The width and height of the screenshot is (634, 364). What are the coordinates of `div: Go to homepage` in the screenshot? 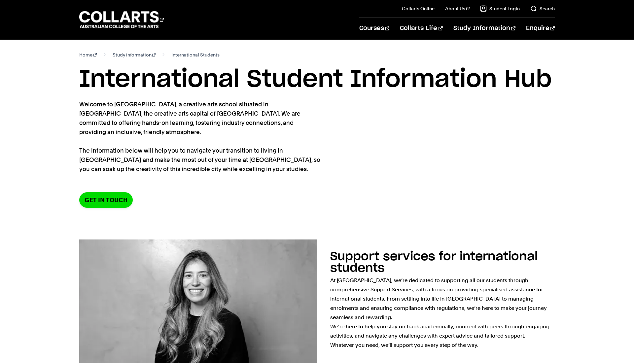 It's located at (122, 19).